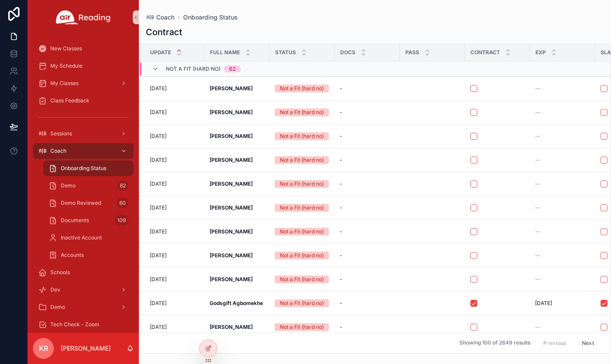  Describe the element at coordinates (412, 52) in the screenshot. I see `span: Pass` at that location.